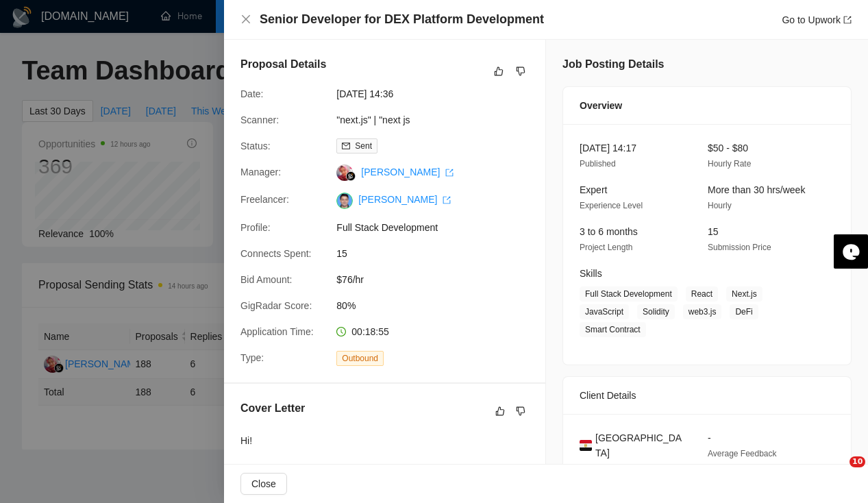 The width and height of the screenshot is (868, 503). I want to click on span: Published, so click(597, 164).